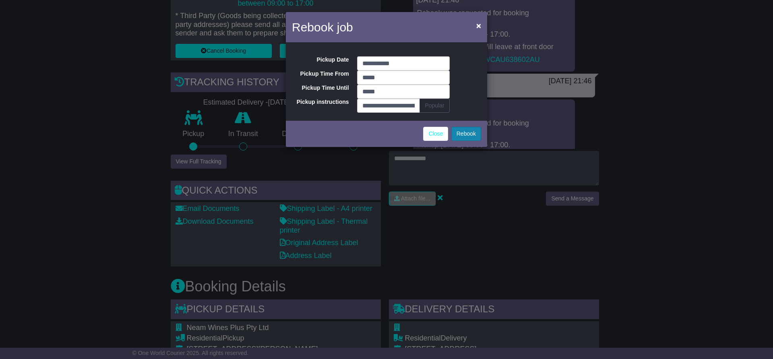  What do you see at coordinates (319, 74) in the screenshot?
I see `label: Pickup Time From` at bounding box center [319, 74].